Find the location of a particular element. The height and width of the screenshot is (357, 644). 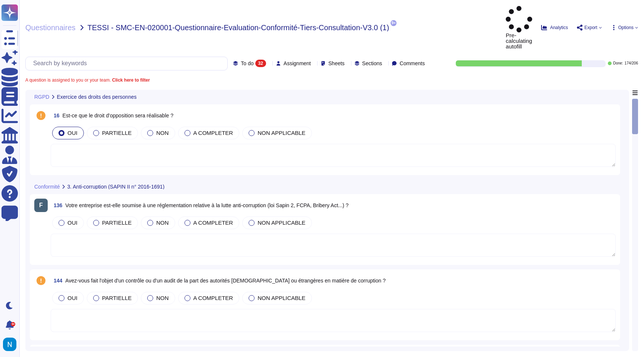

span: Sheets is located at coordinates (337, 63).